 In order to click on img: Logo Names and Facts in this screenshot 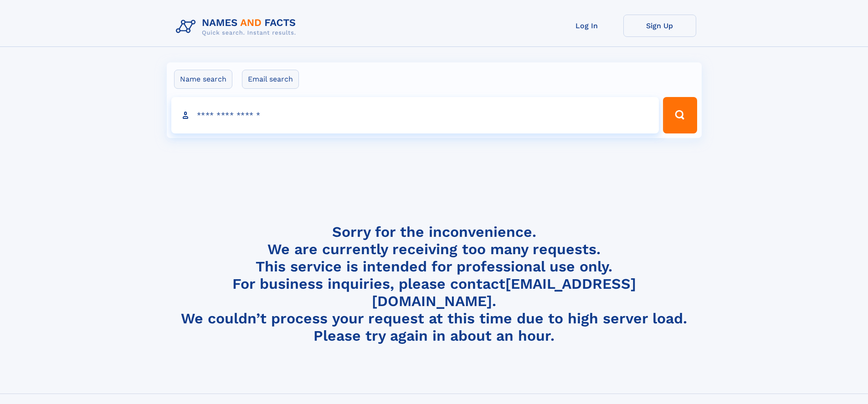, I will do `click(238, 27)`.